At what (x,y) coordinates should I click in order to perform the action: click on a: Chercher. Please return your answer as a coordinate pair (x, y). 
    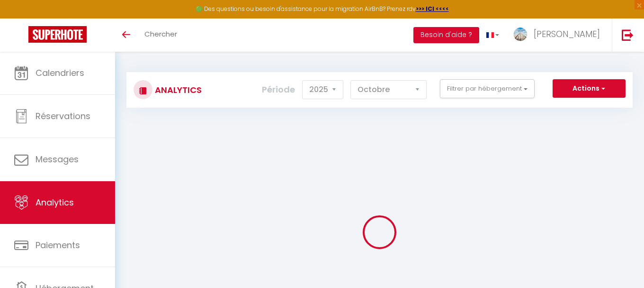
    Looking at the image, I should click on (160, 35).